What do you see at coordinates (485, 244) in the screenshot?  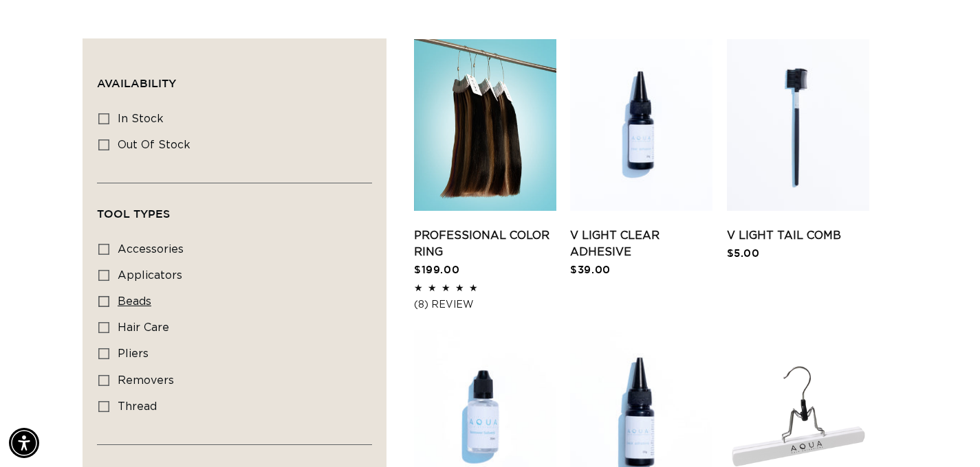 I see `a: Professional Color Ring` at bounding box center [485, 244].